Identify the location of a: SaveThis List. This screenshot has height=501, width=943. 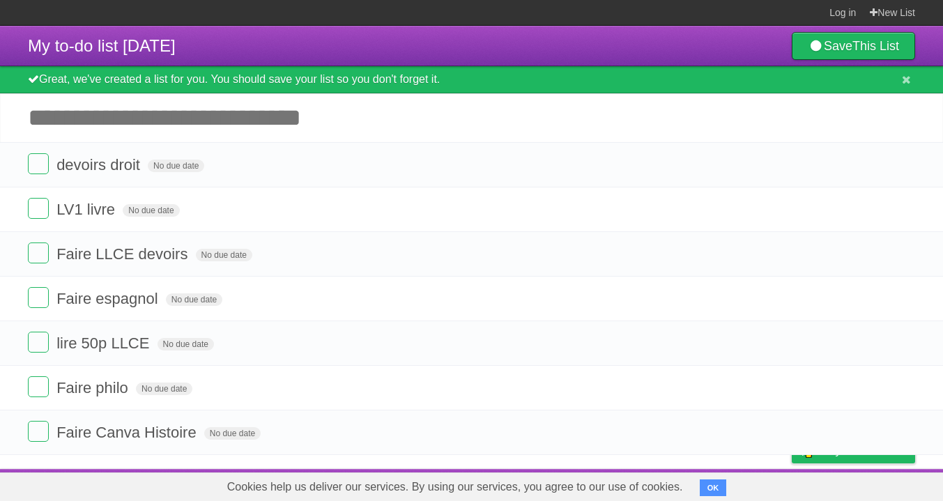
(853, 46).